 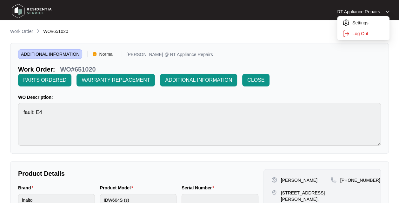 What do you see at coordinates (358, 12) in the screenshot?
I see `p: RT Appliance Repairs` at bounding box center [358, 12].